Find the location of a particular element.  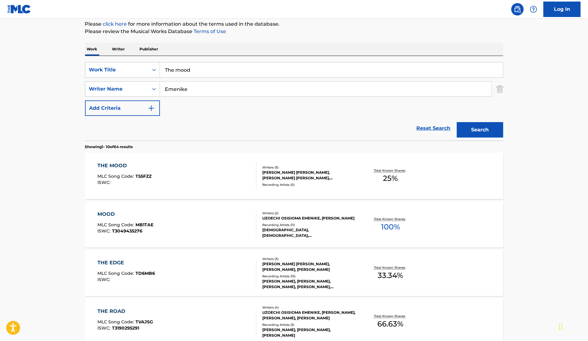

span: 25 % is located at coordinates (390, 178).